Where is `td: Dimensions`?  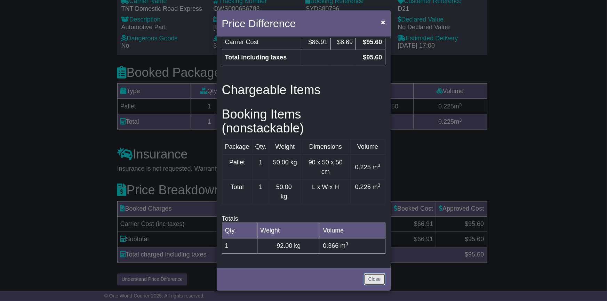 td: Dimensions is located at coordinates (326, 147).